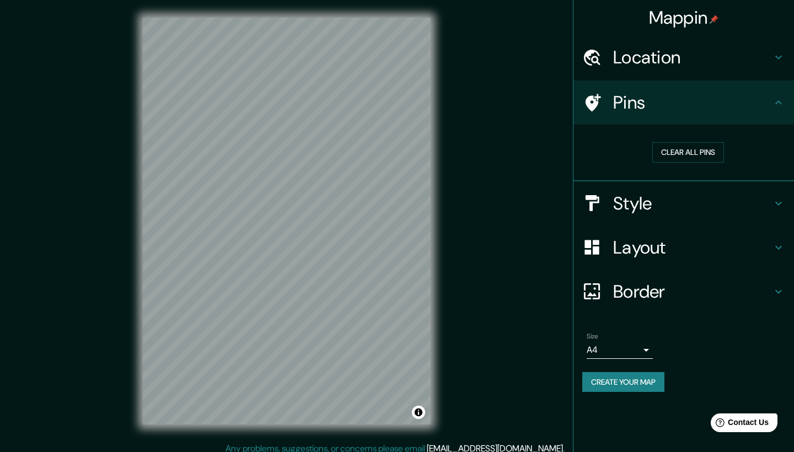 This screenshot has height=452, width=794. I want to click on div: Location, so click(684, 57).